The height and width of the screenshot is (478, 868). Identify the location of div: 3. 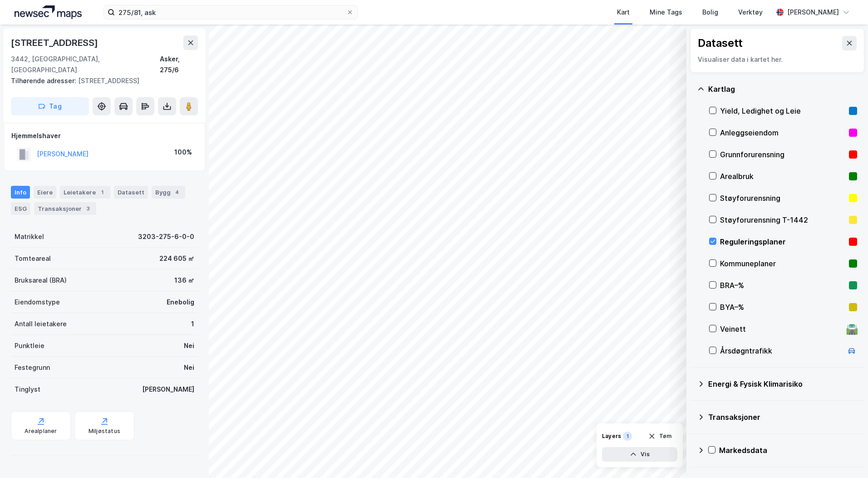
(88, 208).